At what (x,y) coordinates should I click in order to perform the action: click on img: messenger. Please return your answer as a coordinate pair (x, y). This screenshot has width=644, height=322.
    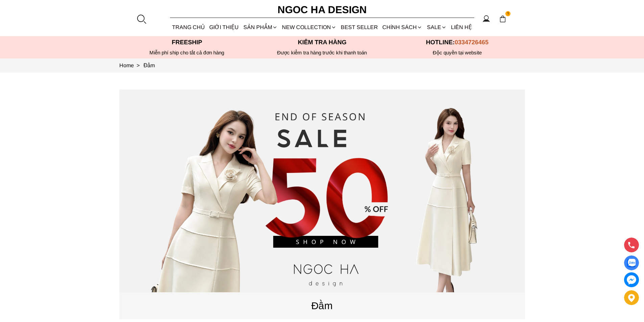
    Looking at the image, I should click on (632, 280).